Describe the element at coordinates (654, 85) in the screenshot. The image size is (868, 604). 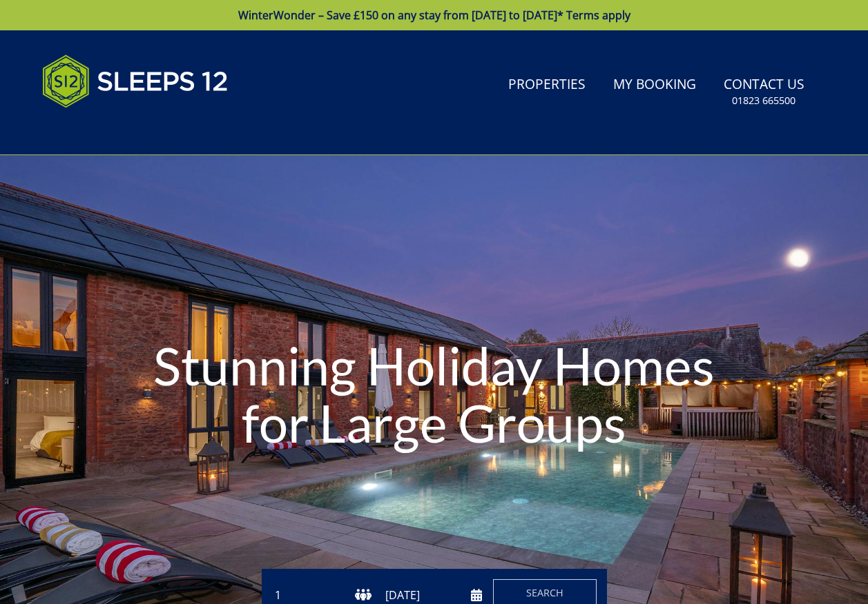
I see `a: My Booking` at that location.